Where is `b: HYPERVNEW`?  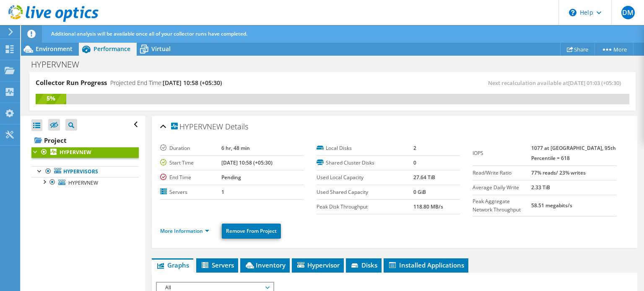 b: HYPERVNEW is located at coordinates (75, 152).